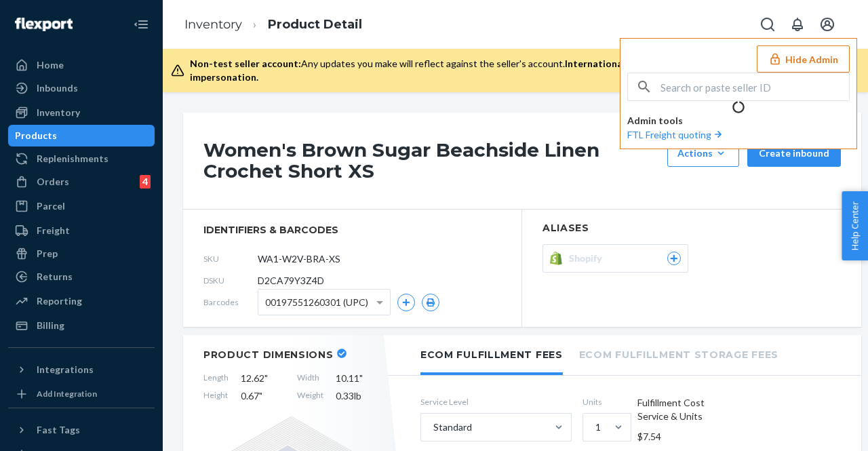 Image resolution: width=868 pixels, height=451 pixels. Describe the element at coordinates (432, 427) in the screenshot. I see `input: Standard` at that location.